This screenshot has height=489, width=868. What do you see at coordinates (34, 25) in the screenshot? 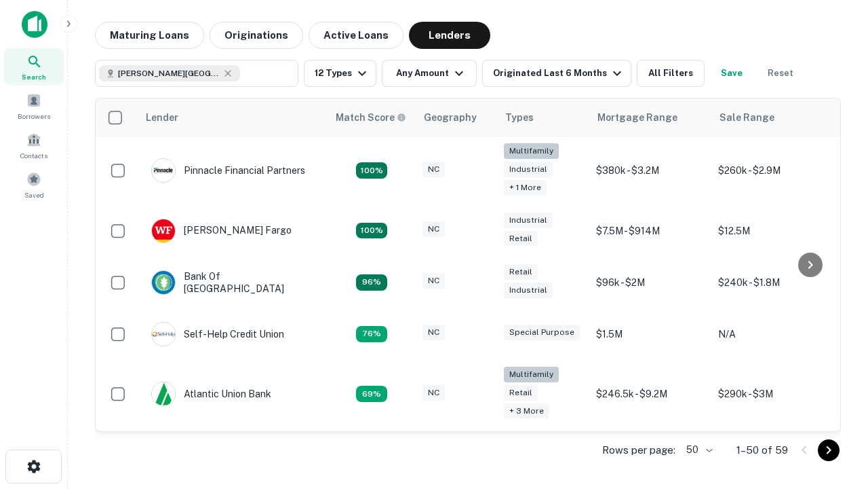
I see `img: capitalize-icon.png` at bounding box center [34, 25].